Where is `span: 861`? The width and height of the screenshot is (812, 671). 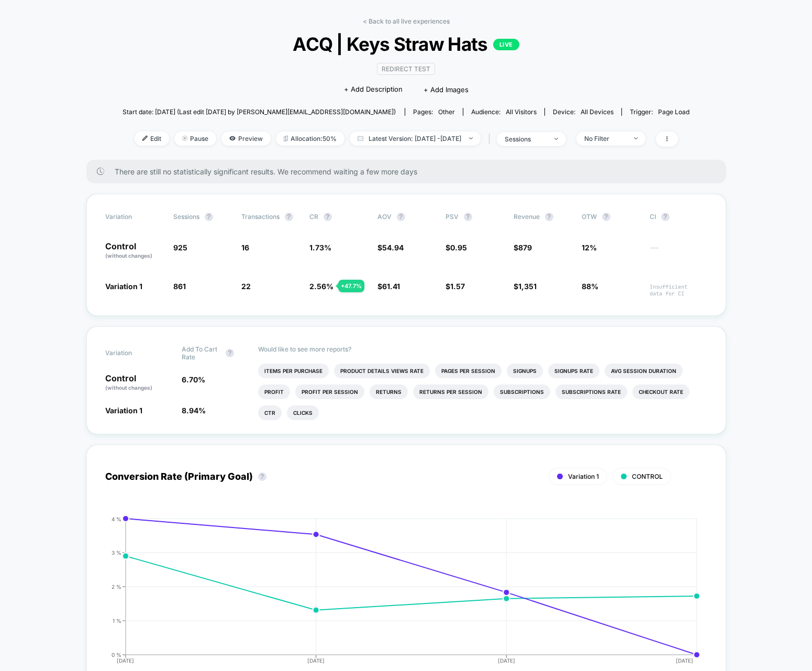
span: 861 is located at coordinates (179, 286).